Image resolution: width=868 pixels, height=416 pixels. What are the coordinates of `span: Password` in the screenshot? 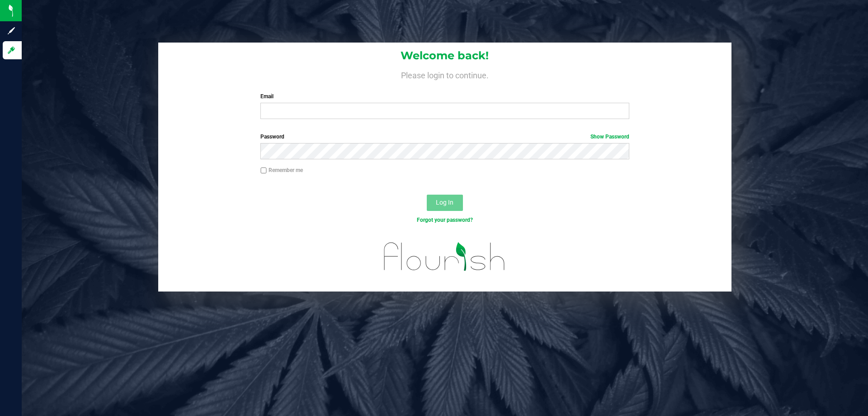 It's located at (272, 136).